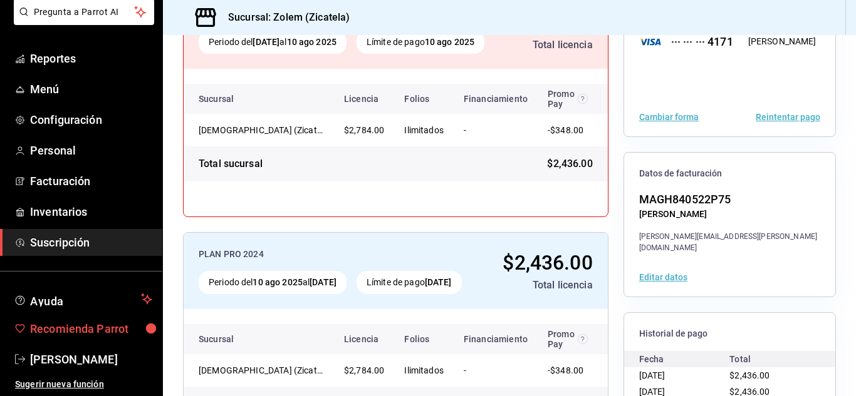  I want to click on span: Historial de pago, so click(729, 334).